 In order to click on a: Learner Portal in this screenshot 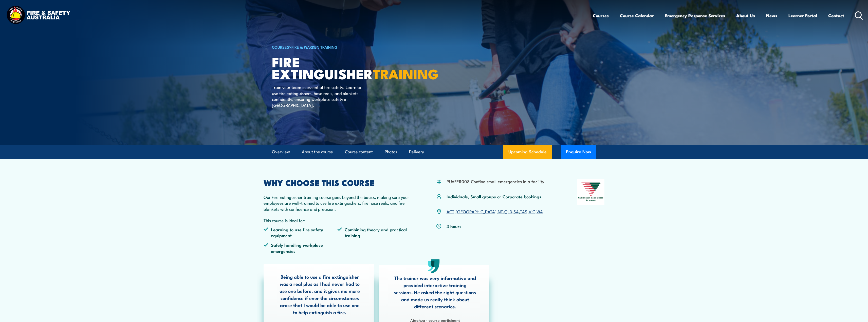, I will do `click(803, 16)`.